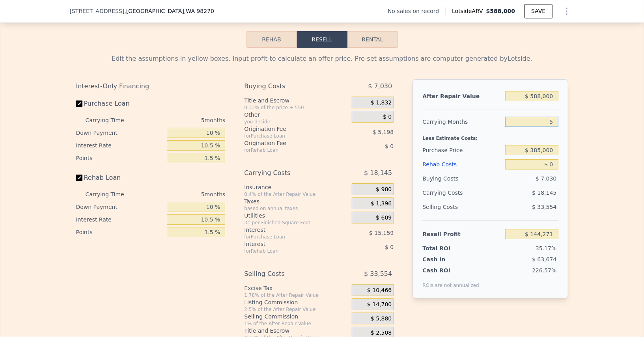 This screenshot has width=644, height=337. What do you see at coordinates (501, 11) in the screenshot?
I see `span: $588,000` at bounding box center [501, 11].